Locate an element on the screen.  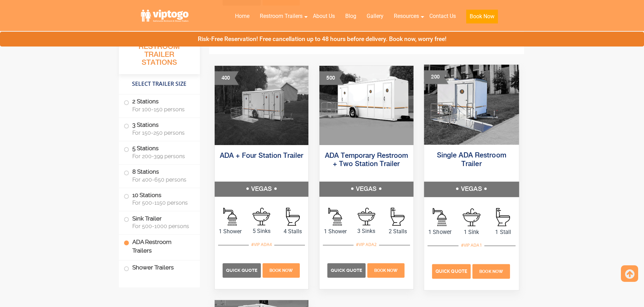
div: 400 is located at coordinates (227, 78).